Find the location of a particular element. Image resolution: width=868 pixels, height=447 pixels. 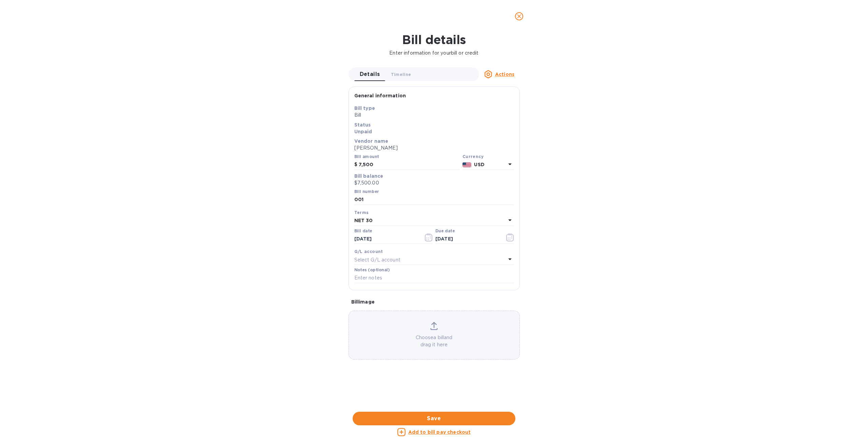

u: Actions is located at coordinates (504, 75).